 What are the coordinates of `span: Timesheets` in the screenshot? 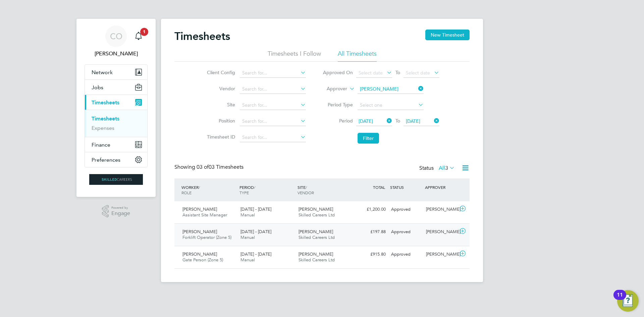 It's located at (106, 103).